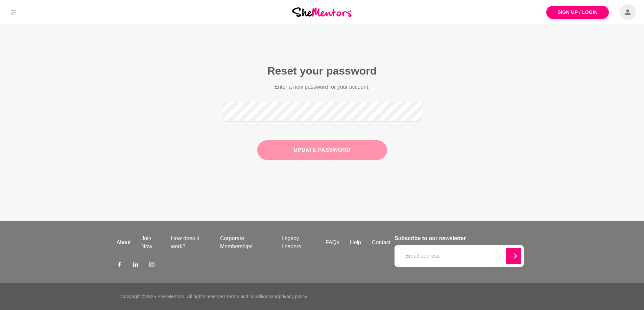  Describe the element at coordinates (248, 296) in the screenshot. I see `a: Terms and conditions` at that location.